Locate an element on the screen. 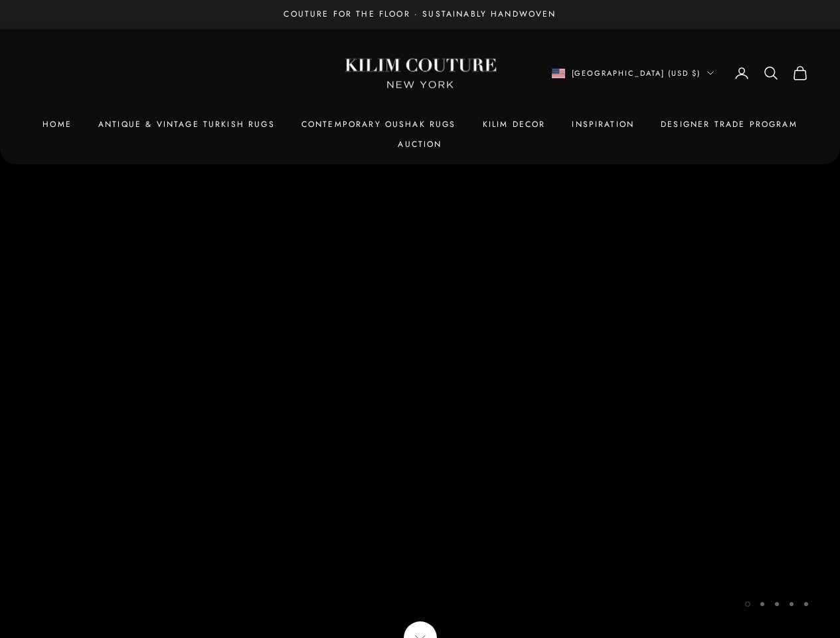 Image resolution: width=840 pixels, height=638 pixels. a: Contemporary Oushak Rugs is located at coordinates (379, 125).